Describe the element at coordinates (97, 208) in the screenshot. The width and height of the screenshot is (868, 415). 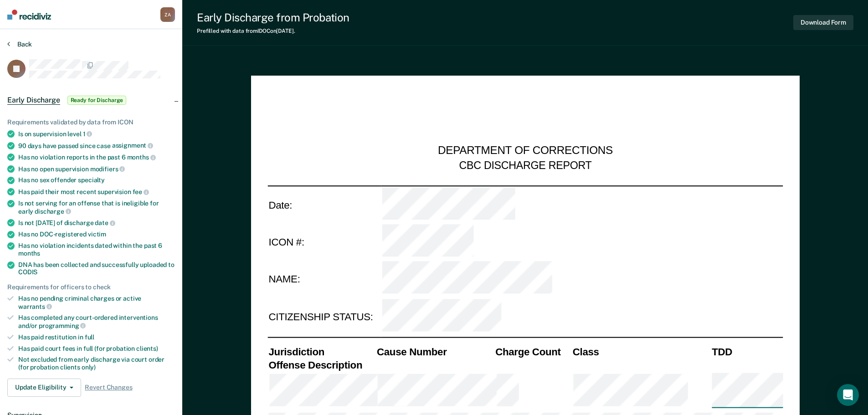
I see `div: Is not serving for an offense that is ineligible for early` at that location.